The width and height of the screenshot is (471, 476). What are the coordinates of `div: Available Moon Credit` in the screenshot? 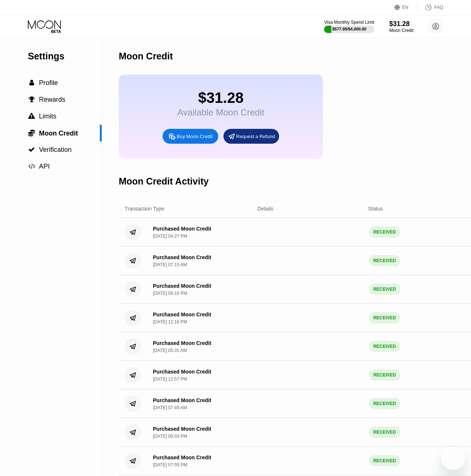 It's located at (221, 112).